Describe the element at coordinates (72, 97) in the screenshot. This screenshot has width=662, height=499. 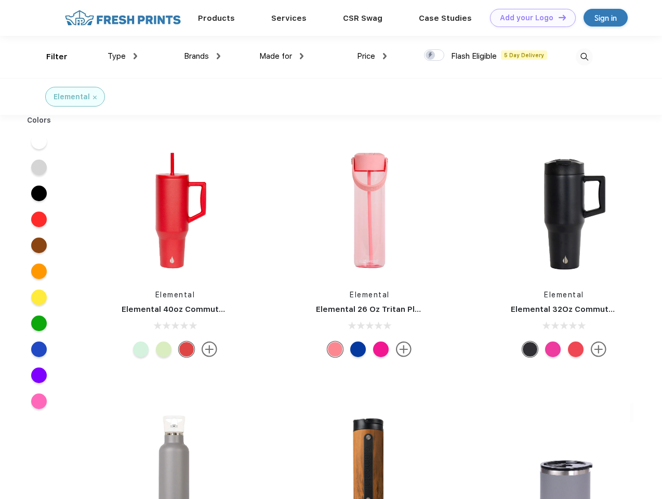
I see `div: Elemental` at that location.